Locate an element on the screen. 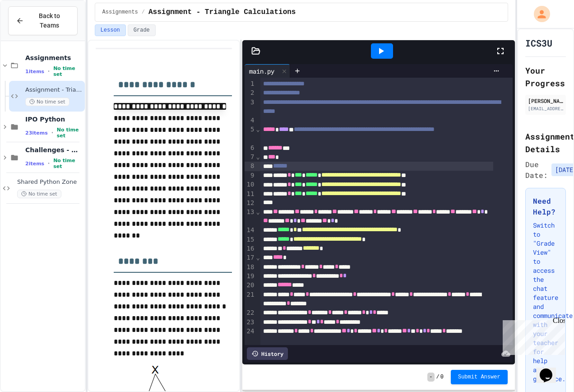 This screenshot has height=392, width=574. span: 1 items is located at coordinates (35, 71).